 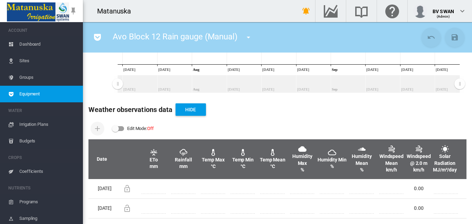 What do you see at coordinates (43, 30) in the screenshot?
I see `span: ACCOUNT` at bounding box center [43, 30].